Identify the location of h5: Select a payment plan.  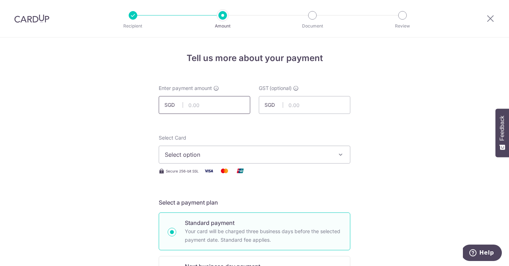
(254, 203).